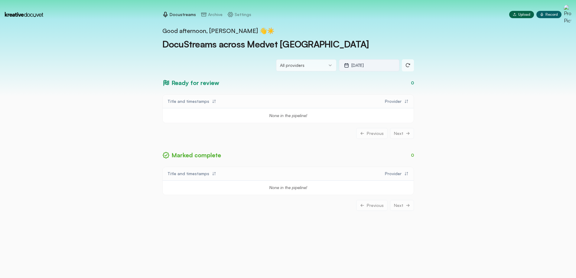 The height and width of the screenshot is (278, 576). What do you see at coordinates (183, 15) in the screenshot?
I see `p: Docustreams` at bounding box center [183, 15].